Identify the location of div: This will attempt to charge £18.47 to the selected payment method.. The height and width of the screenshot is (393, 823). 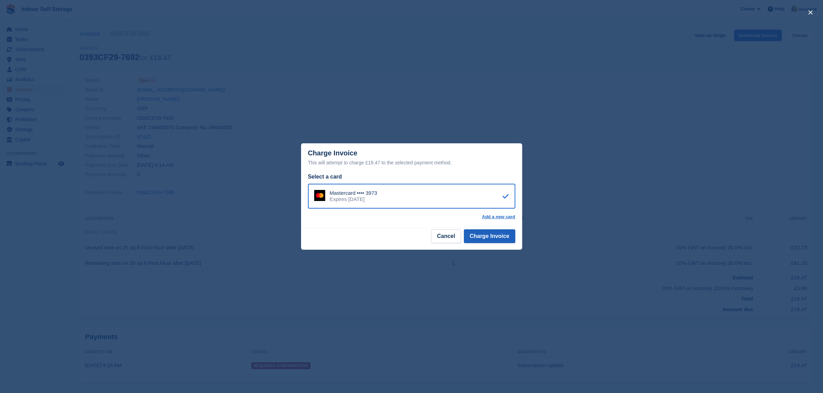
(412, 163).